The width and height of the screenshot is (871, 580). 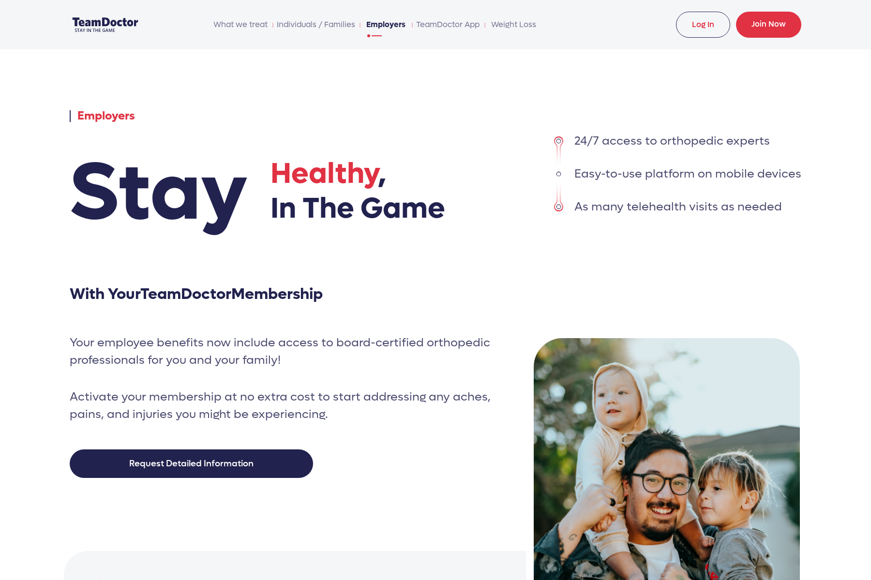 What do you see at coordinates (158, 193) in the screenshot?
I see `span: Stay` at bounding box center [158, 193].